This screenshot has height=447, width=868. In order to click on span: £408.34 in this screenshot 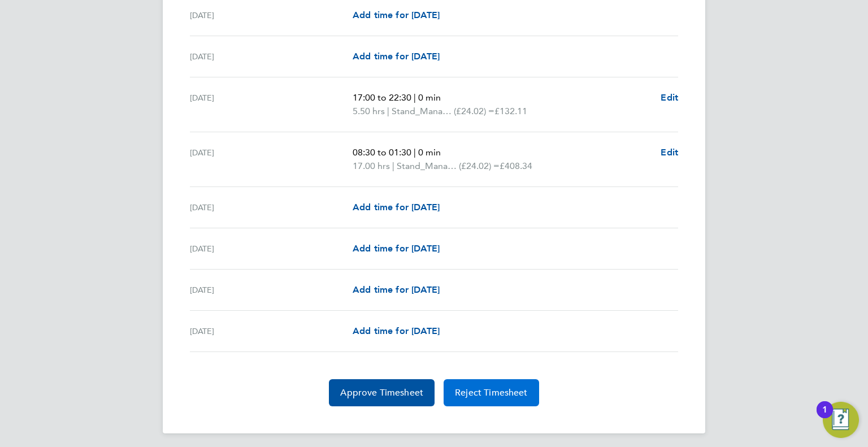, I will do `click(516, 165)`.